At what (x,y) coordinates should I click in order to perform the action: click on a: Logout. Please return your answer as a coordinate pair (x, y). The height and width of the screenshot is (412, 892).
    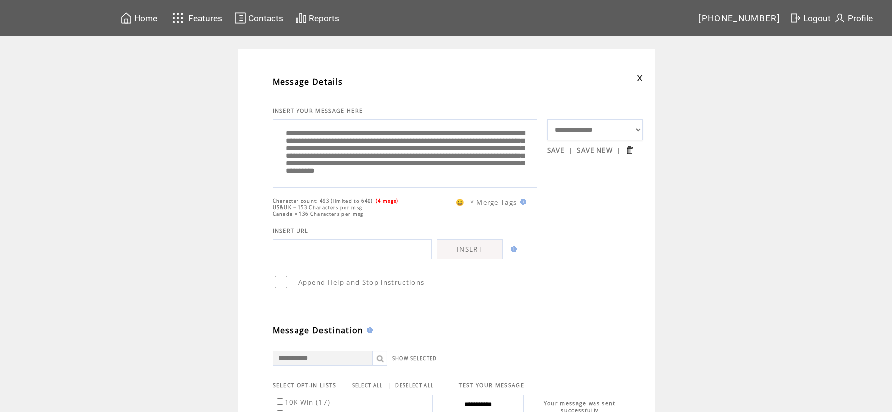
    Looking at the image, I should click on (809, 18).